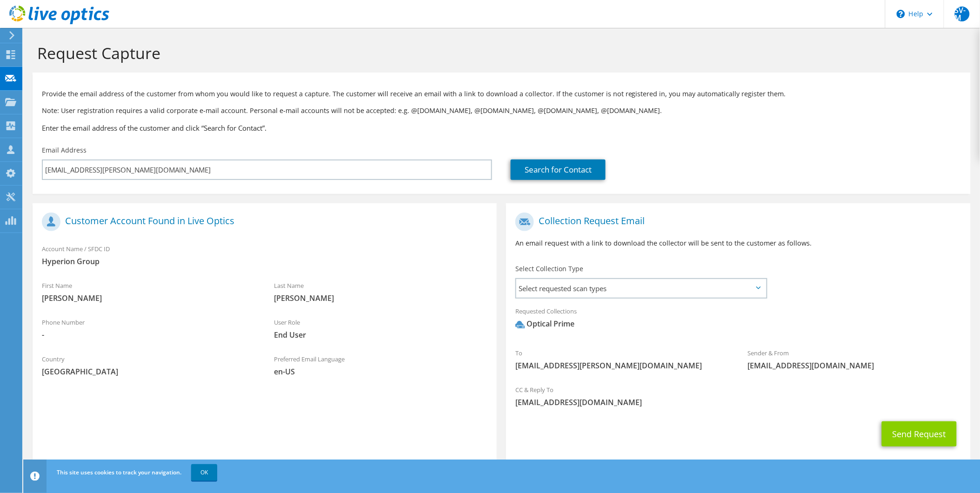 Image resolution: width=980 pixels, height=493 pixels. Describe the element at coordinates (738, 396) in the screenshot. I see `div: CC & Reply To` at that location.